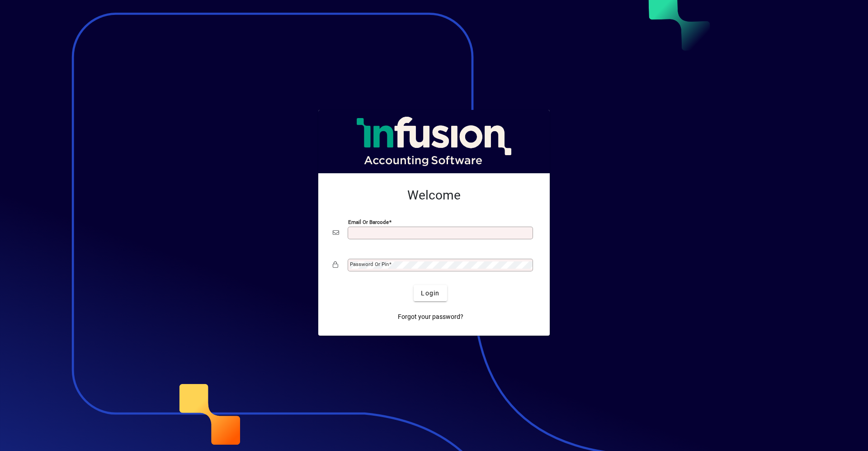 The height and width of the screenshot is (451, 868). What do you see at coordinates (434, 195) in the screenshot?
I see `h2: Welcome` at bounding box center [434, 195].